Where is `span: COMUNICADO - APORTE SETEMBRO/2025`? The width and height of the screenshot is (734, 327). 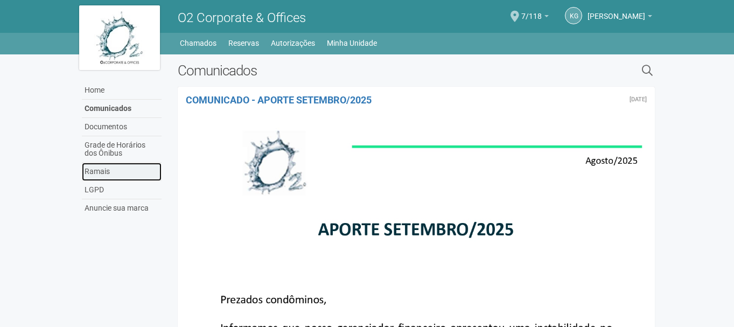
span: COMUNICADO - APORTE SETEMBRO/2025 is located at coordinates (279, 100).